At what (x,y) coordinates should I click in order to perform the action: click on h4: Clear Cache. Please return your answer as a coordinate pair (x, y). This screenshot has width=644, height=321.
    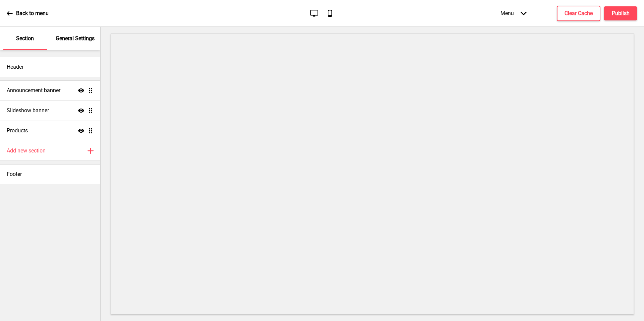
    Looking at the image, I should click on (579, 13).